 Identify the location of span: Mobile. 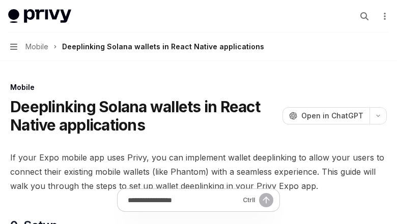
(37, 47).